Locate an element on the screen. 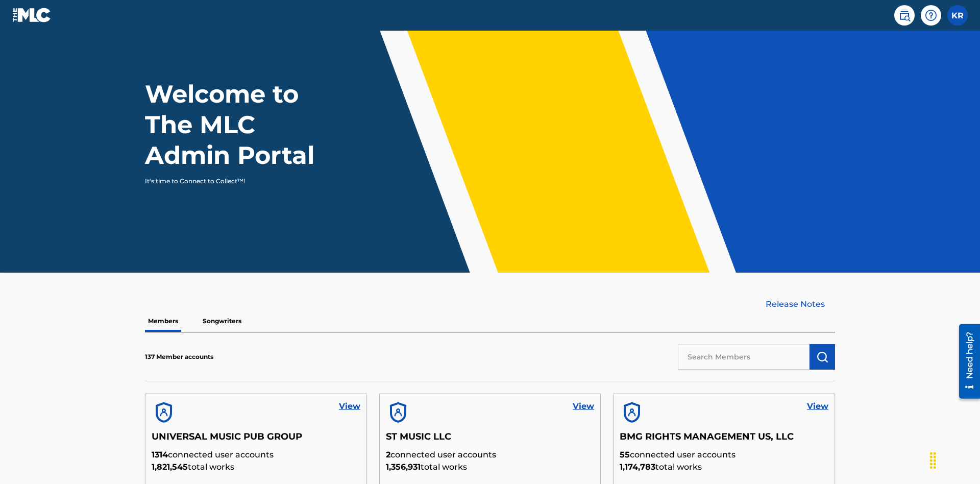  div: User Menu is located at coordinates (958, 15).